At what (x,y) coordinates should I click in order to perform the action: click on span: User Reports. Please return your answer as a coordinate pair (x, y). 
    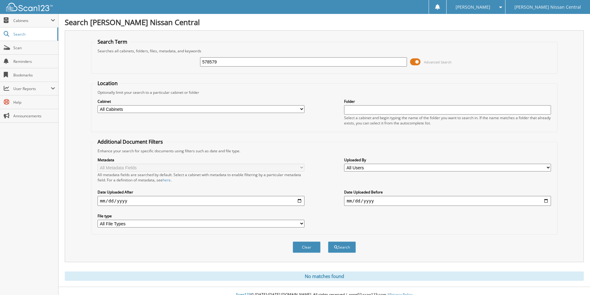
    Looking at the image, I should click on (32, 89).